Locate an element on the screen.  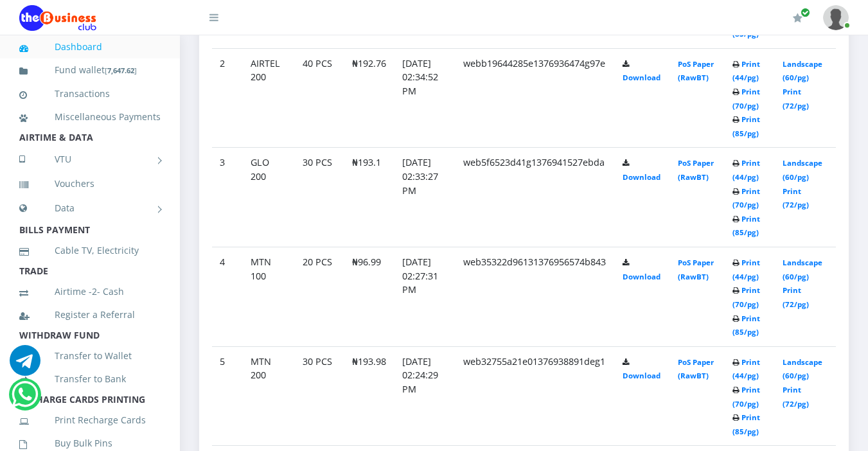
td: GLO 200 is located at coordinates (269, 197).